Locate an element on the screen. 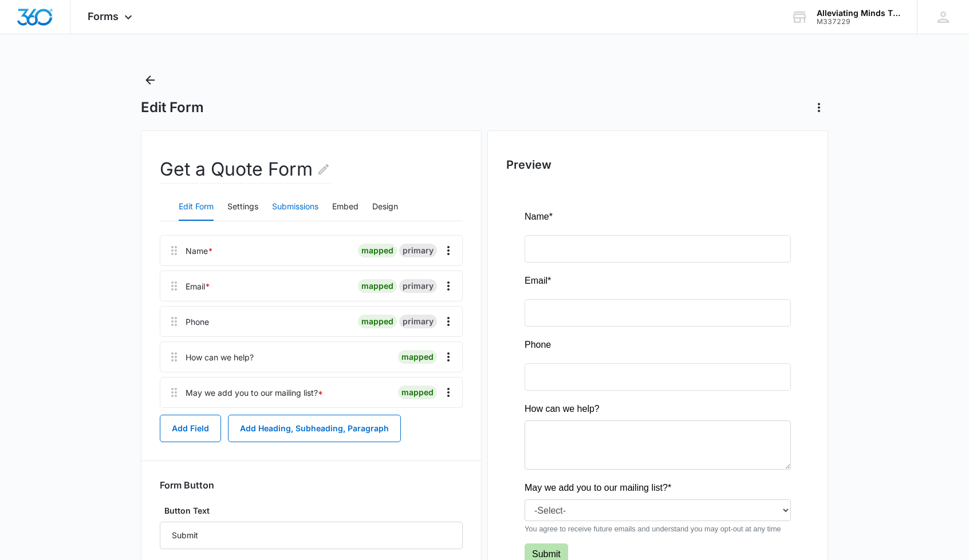 The image size is (969, 560). h2: Get a Quote Form is located at coordinates (245, 169).